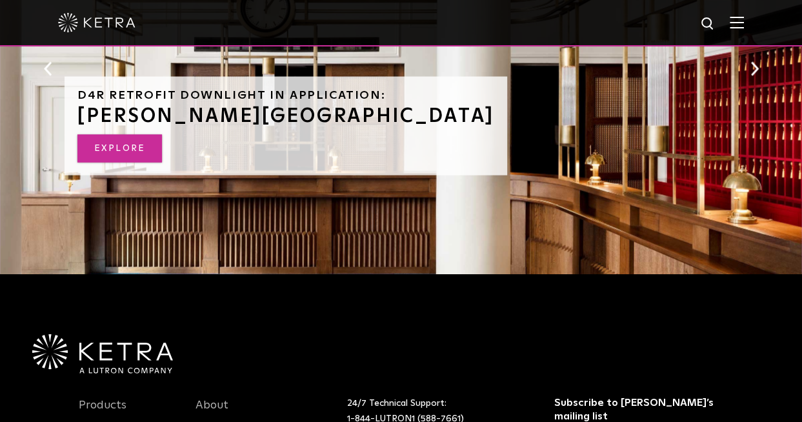  What do you see at coordinates (119, 148) in the screenshot?
I see `a: EXPLORE` at bounding box center [119, 148].